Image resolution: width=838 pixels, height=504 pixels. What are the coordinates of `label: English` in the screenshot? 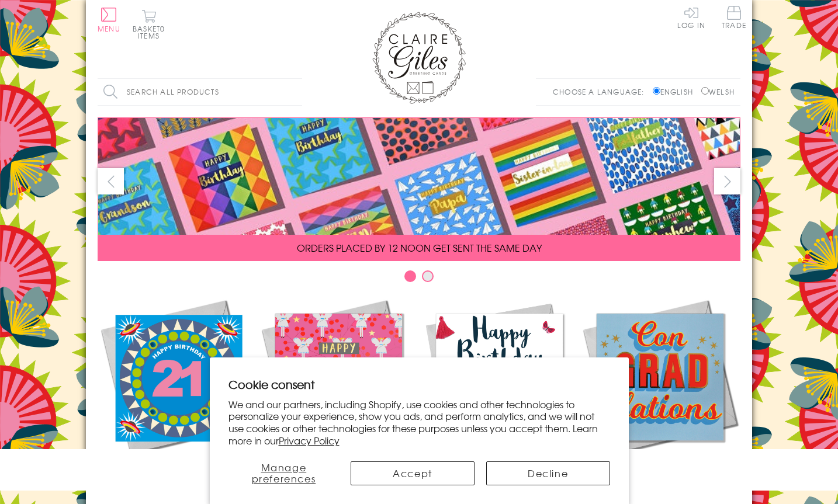 It's located at (676, 92).